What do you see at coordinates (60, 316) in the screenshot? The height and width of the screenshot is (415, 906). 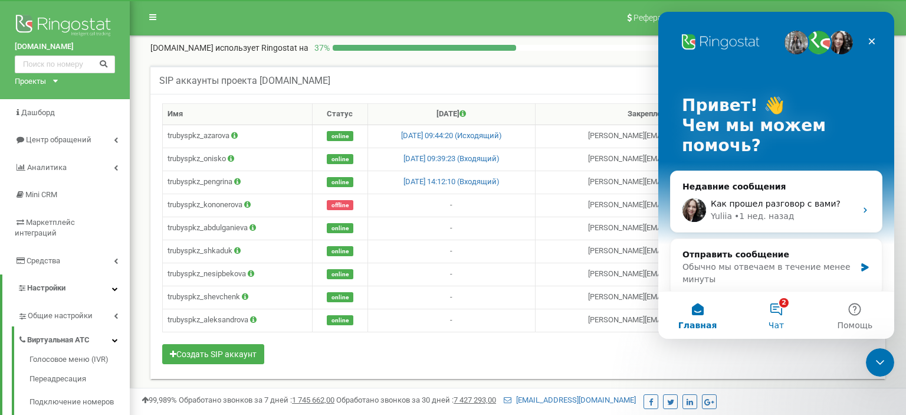 I see `span: Общие настройки` at bounding box center [60, 316].